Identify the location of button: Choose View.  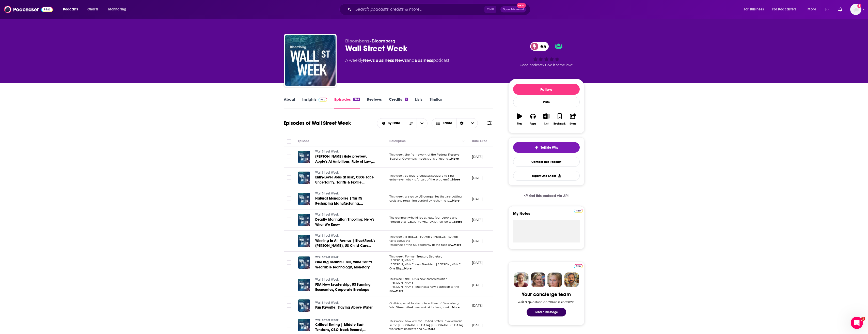
(454, 123).